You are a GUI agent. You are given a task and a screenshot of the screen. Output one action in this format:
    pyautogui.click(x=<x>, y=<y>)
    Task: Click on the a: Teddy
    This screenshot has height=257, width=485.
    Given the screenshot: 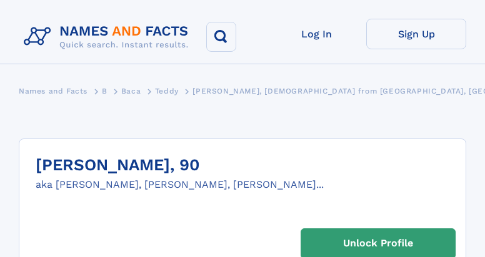 What is the action you would take?
    pyautogui.click(x=167, y=91)
    